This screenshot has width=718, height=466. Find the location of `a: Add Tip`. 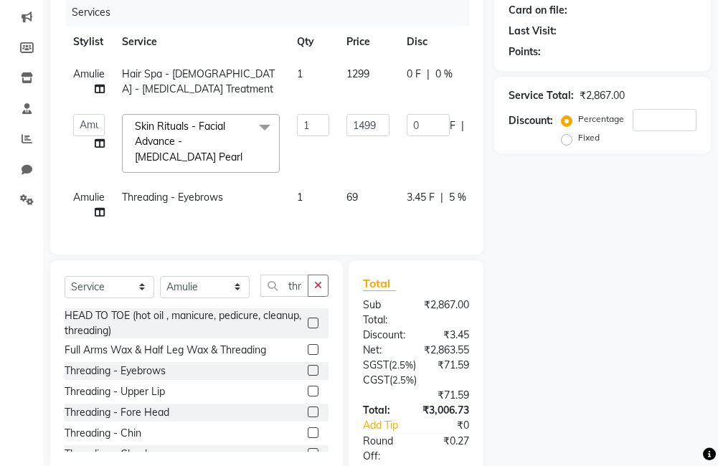

a: Add Tip is located at coordinates (389, 425).